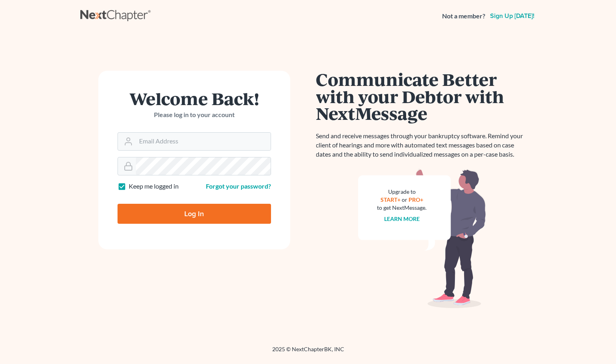 The width and height of the screenshot is (616, 364). What do you see at coordinates (422, 145) in the screenshot?
I see `p: Send and receive messages through your bankruptcy software. Remind your client of hearings and mo...` at bounding box center [422, 145].